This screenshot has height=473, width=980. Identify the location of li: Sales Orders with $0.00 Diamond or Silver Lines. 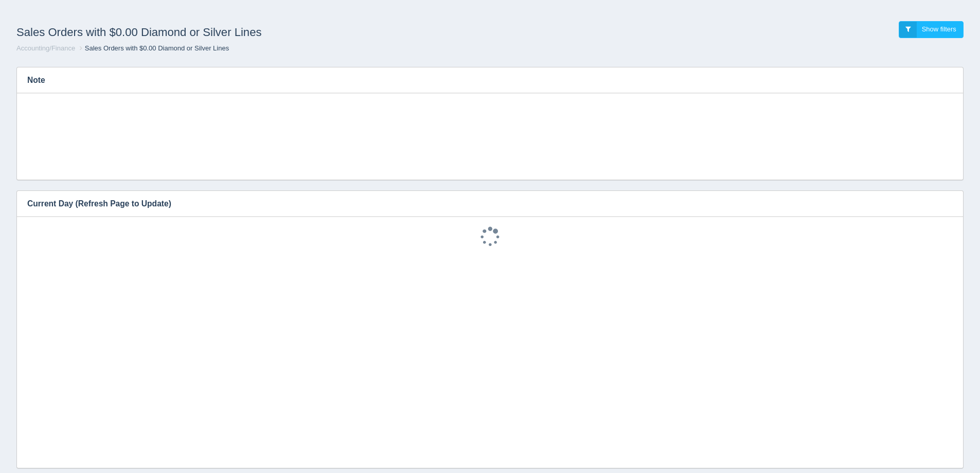
(152, 48).